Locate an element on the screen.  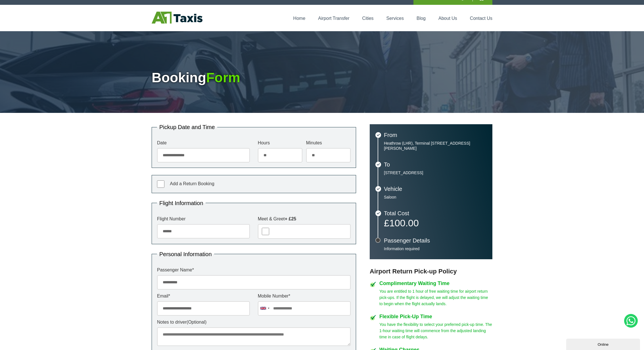
h4: Complimentary Waiting Time is located at coordinates (436, 283).